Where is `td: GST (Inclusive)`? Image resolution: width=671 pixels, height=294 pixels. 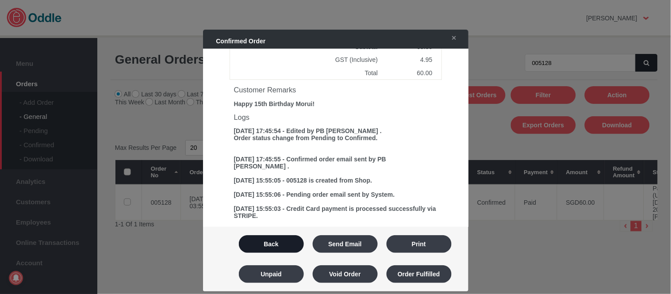 td: GST (Inclusive) is located at coordinates (337, 60).